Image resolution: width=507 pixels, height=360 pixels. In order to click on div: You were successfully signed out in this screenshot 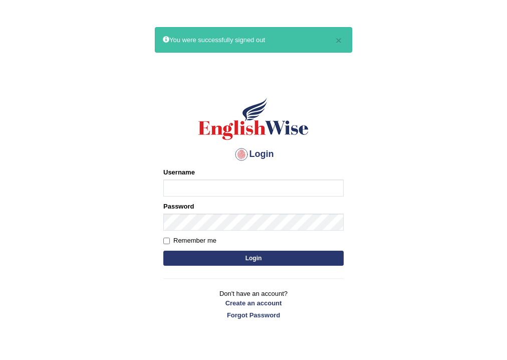, I will do `click(253, 40)`.